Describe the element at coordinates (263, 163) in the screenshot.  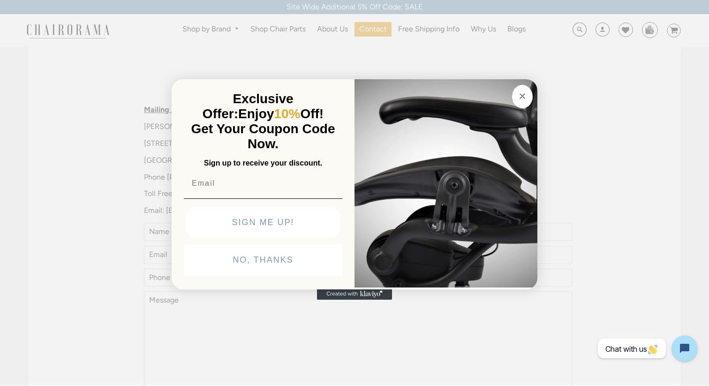
I see `span: Sign up to receive your discount.` at that location.